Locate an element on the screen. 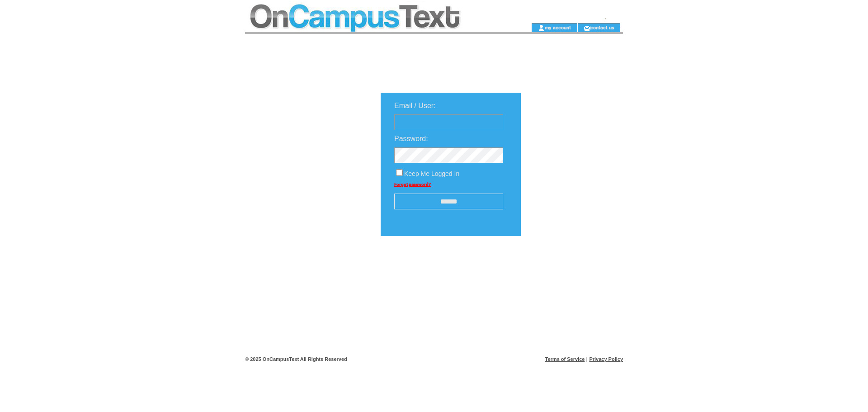 This screenshot has height=412, width=868. span: Keep Me Logged In is located at coordinates (432, 174).